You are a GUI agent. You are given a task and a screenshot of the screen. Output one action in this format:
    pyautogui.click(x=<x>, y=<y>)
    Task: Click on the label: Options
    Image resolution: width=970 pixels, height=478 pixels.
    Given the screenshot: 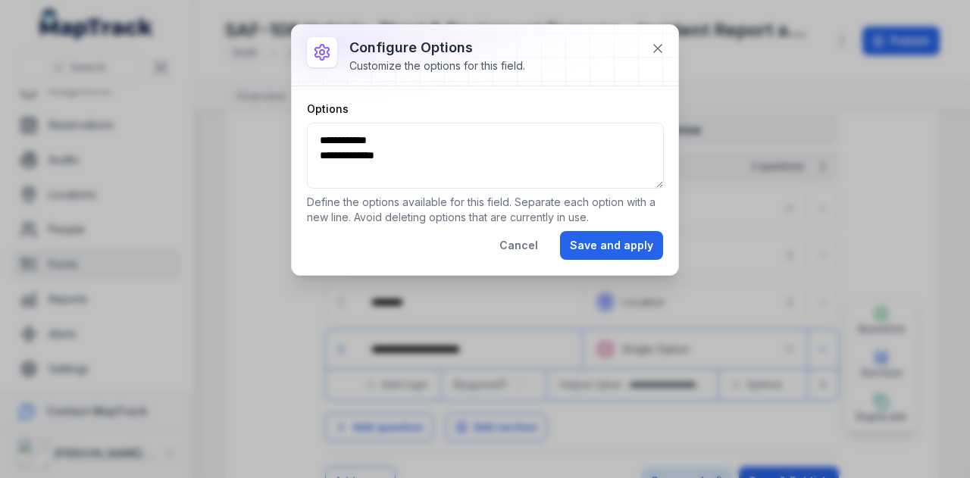 What is the action you would take?
    pyautogui.click(x=327, y=109)
    